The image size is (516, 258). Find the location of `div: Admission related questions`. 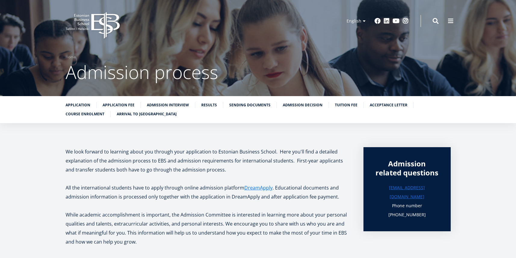

div: Admission related questions is located at coordinates (407, 168).